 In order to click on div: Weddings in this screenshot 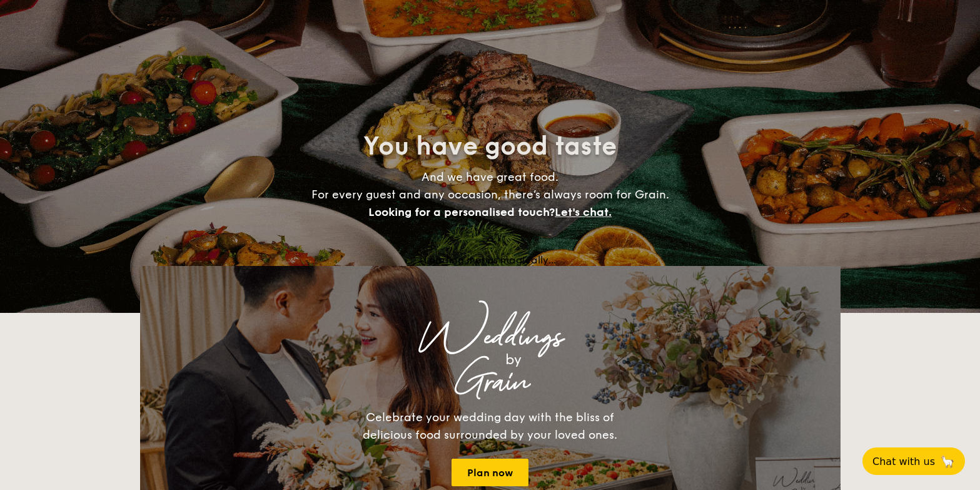, I will do `click(490, 338)`.